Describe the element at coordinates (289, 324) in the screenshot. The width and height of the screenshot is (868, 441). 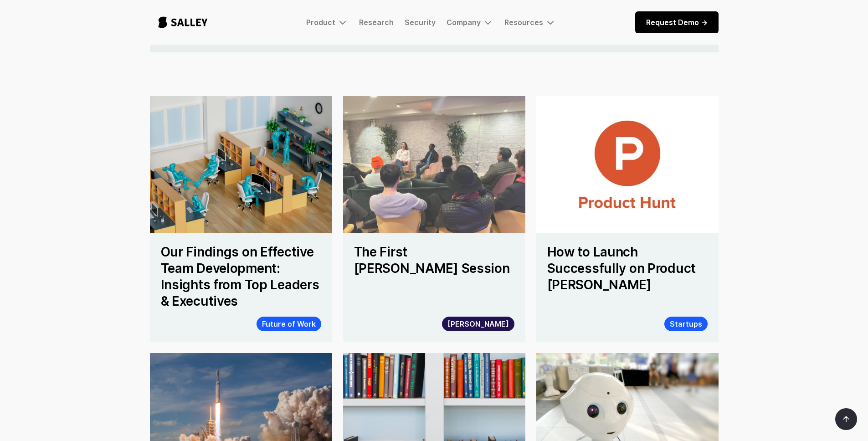
I see `div: Future of Work` at that location.